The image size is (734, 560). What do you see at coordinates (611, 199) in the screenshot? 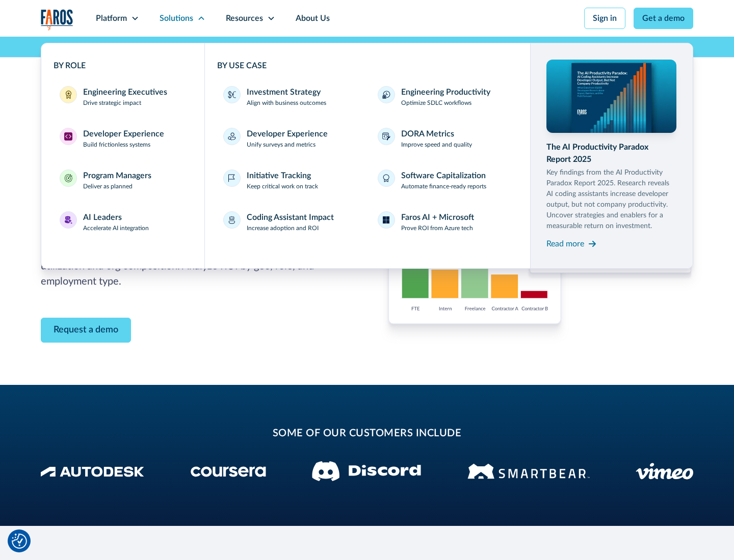
I see `p: Key findings from the AI Productivity Paradox Report 2025. Research reveals AI coding assistants ...` at bounding box center [611, 199].